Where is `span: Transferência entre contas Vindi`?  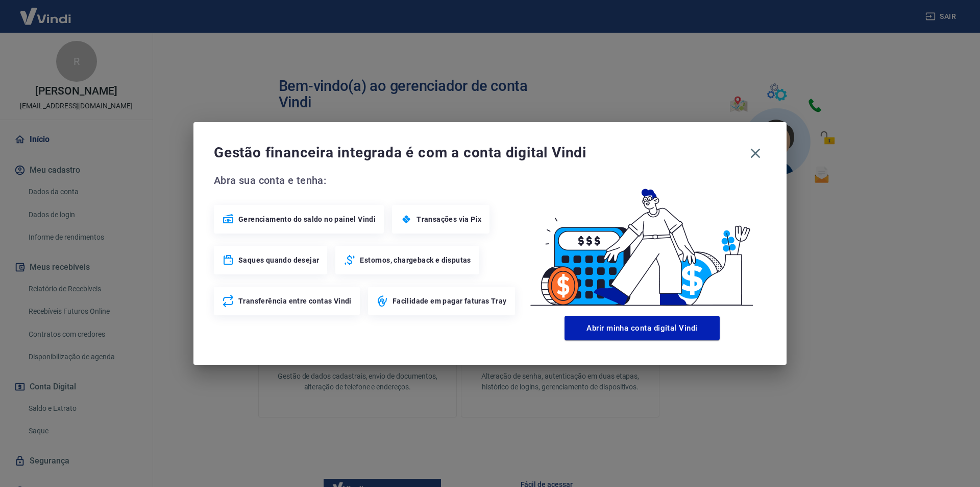
span: Transferência entre contas Vindi is located at coordinates (296, 301).